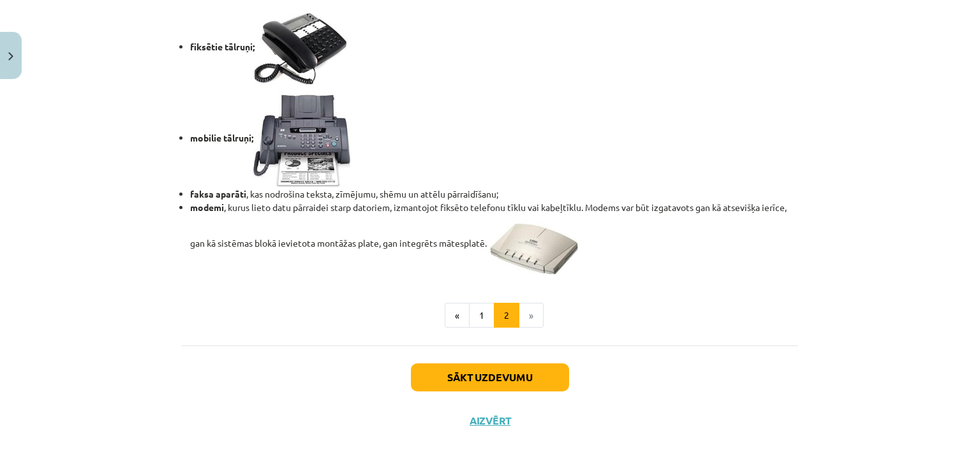  What do you see at coordinates (494, 194) in the screenshot?
I see `li: , kas nodrošina teksta, zīmējumu, shēmu un attēlu pārraidīšanu;` at bounding box center [494, 194].